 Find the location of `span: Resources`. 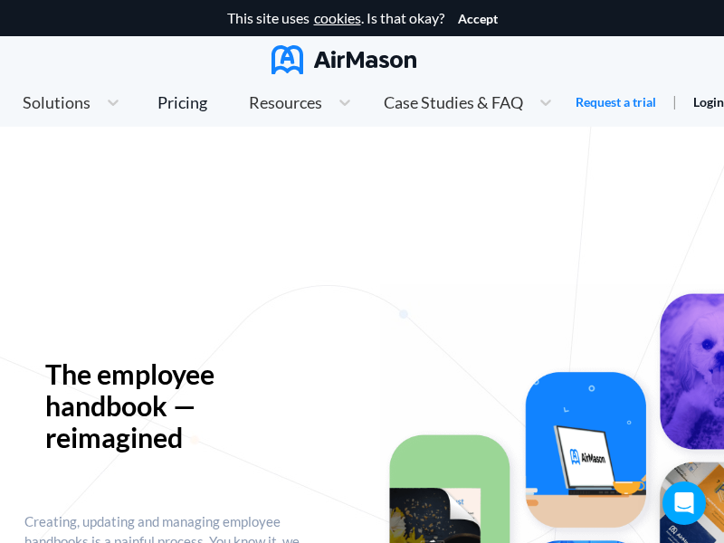

span: Resources is located at coordinates (285, 102).